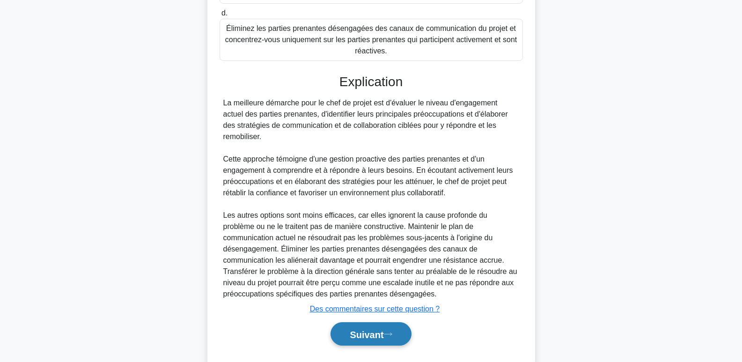  Describe the element at coordinates (371, 81) in the screenshot. I see `font: Explication` at that location.